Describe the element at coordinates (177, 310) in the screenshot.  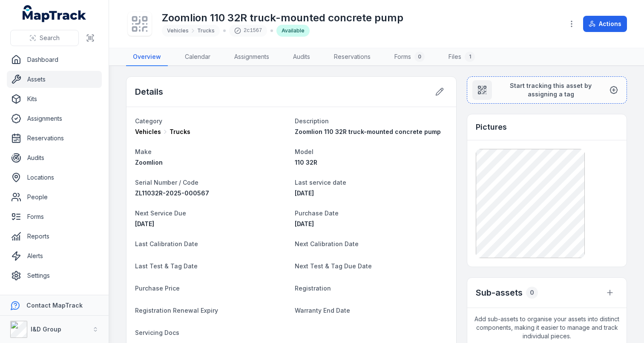
I see `span: Registration Renewal Expiry` at that location.